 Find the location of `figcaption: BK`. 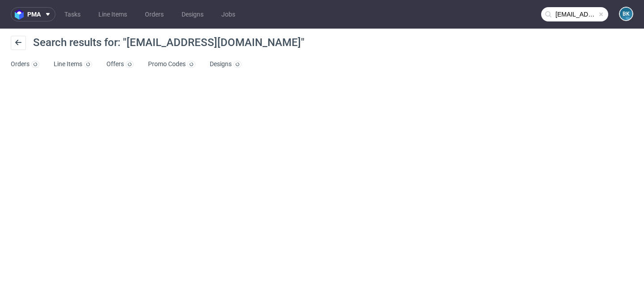

figcaption: BK is located at coordinates (626, 14).